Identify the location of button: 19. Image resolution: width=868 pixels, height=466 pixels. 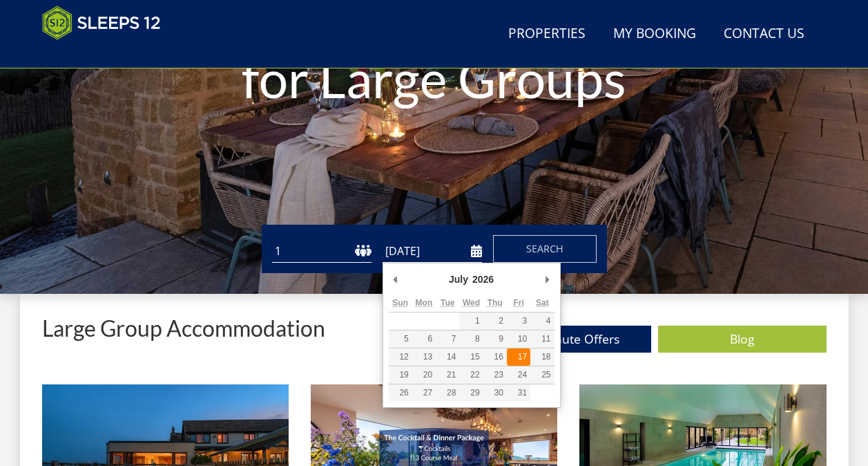
(401, 375).